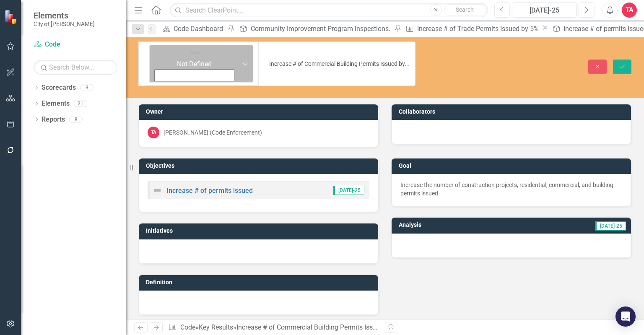 This screenshot has height=335, width=644. What do you see at coordinates (321, 28) in the screenshot?
I see `div: Community Improvement Program Inspections.` at bounding box center [321, 28].